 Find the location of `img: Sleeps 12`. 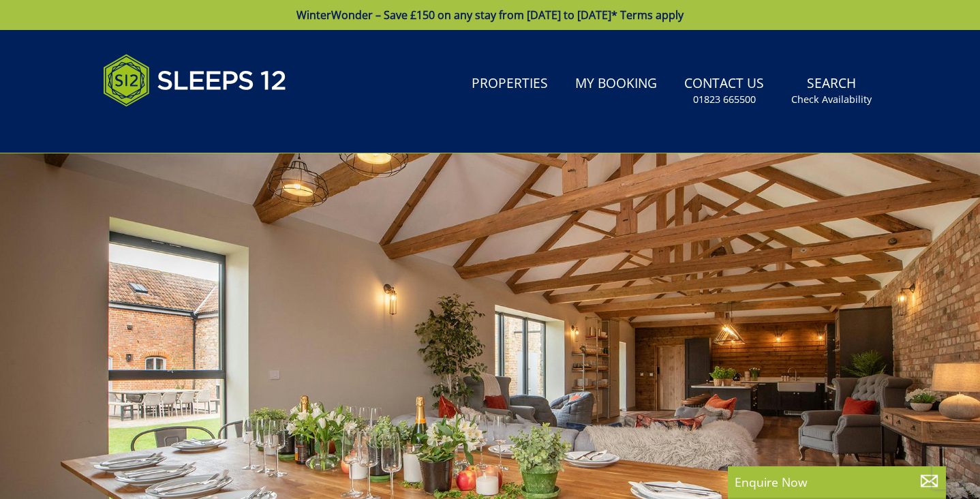

img: Sleeps 12 is located at coordinates (195, 80).